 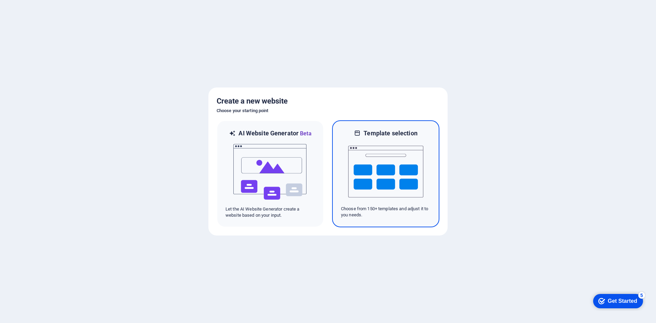 What do you see at coordinates (328, 111) in the screenshot?
I see `h6: Choose your starting point` at bounding box center [328, 111].